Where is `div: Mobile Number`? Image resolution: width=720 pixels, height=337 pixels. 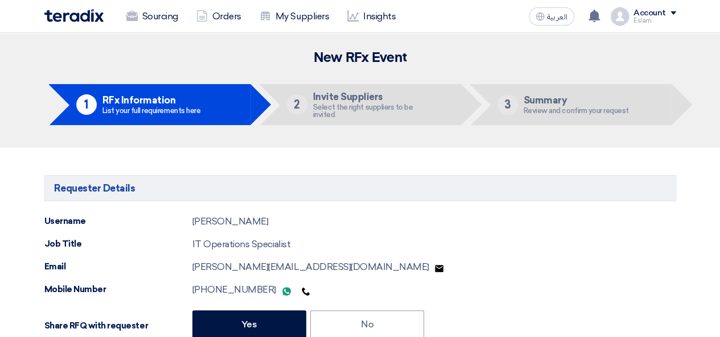 div: Mobile Number is located at coordinates (118, 290).